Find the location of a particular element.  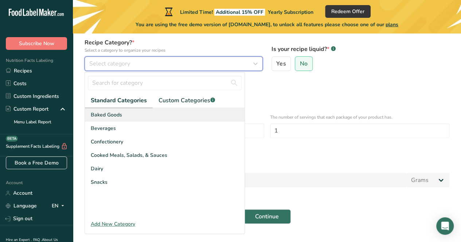

span: Confectionery is located at coordinates (107, 142).